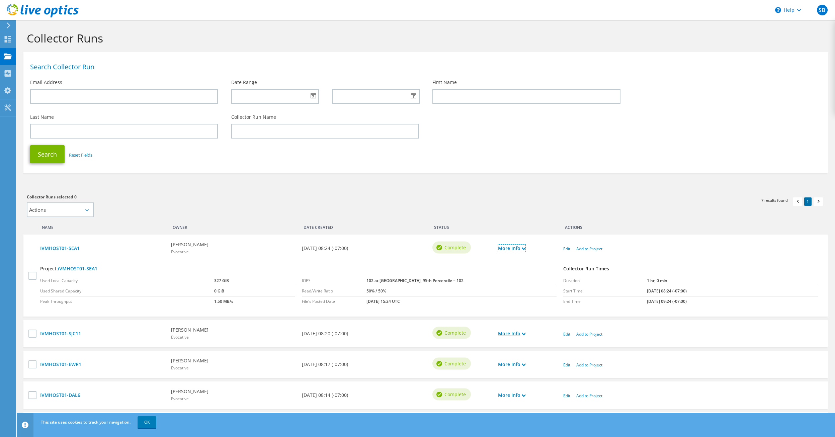 The width and height of the screenshot is (835, 437). I want to click on div: Owner, so click(233, 226).